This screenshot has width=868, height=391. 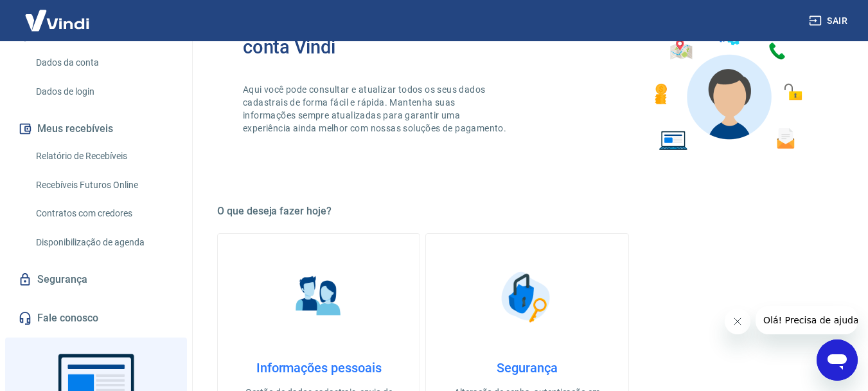 I want to click on img: Vindi, so click(x=57, y=20).